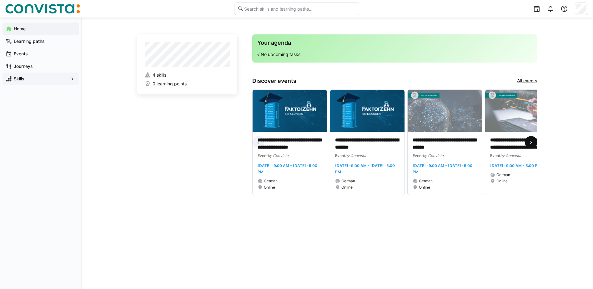  What do you see at coordinates (395, 43) in the screenshot?
I see `h3: Your agenda` at bounding box center [395, 43].